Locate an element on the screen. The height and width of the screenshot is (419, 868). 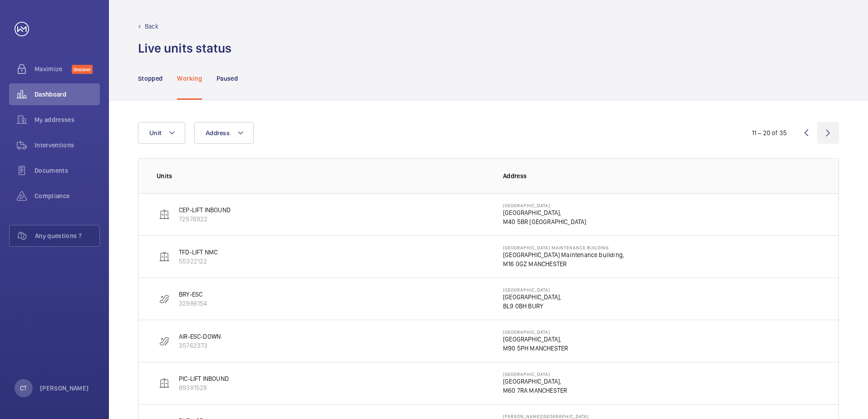
p: Back is located at coordinates (152, 27).